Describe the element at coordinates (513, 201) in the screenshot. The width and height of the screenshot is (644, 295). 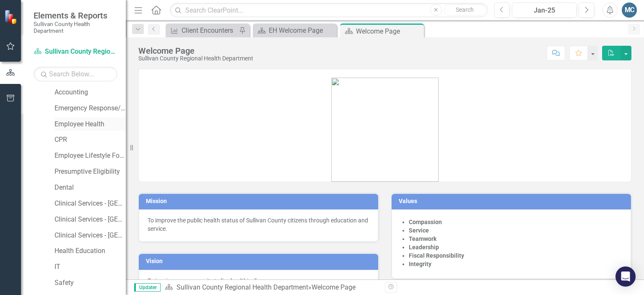
I see `h3: Values` at that location.